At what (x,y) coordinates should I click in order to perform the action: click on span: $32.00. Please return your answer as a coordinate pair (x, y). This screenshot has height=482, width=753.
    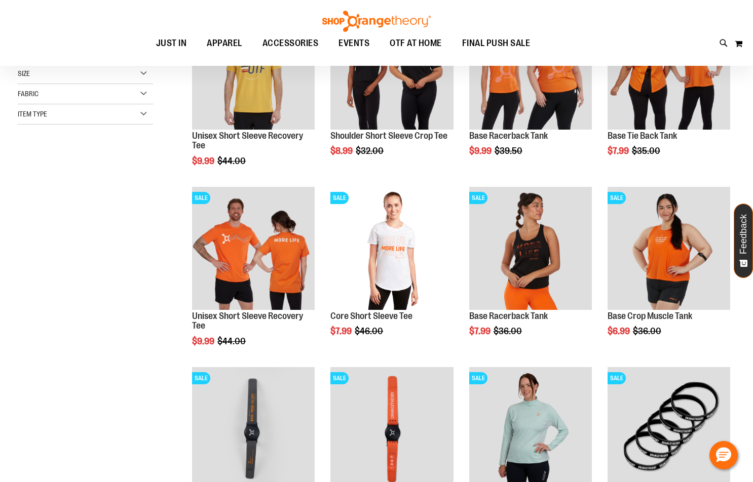
    Looking at the image, I should click on (370, 151).